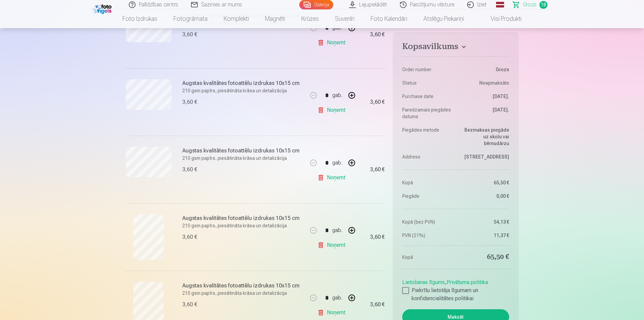 Image resolution: width=644 pixels, height=320 pixels. What do you see at coordinates (427, 70) in the screenshot?
I see `dt: Order number` at bounding box center [427, 70].